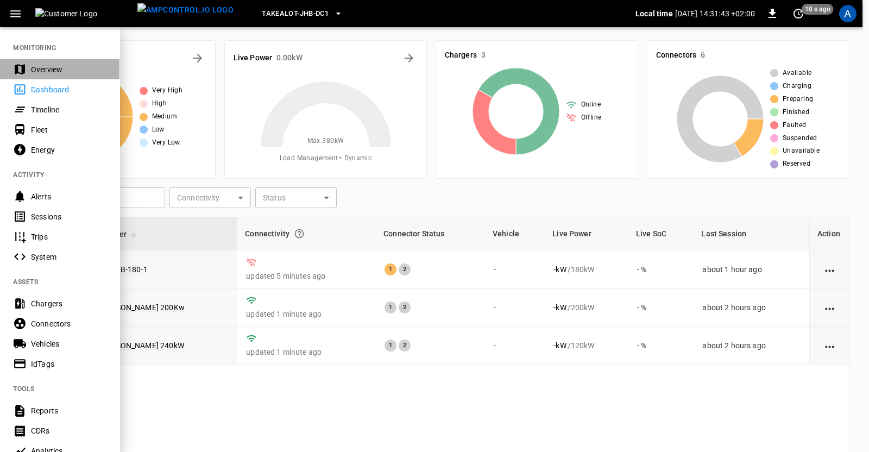 This screenshot has height=452, width=869. I want to click on div: IdTags, so click(68, 364).